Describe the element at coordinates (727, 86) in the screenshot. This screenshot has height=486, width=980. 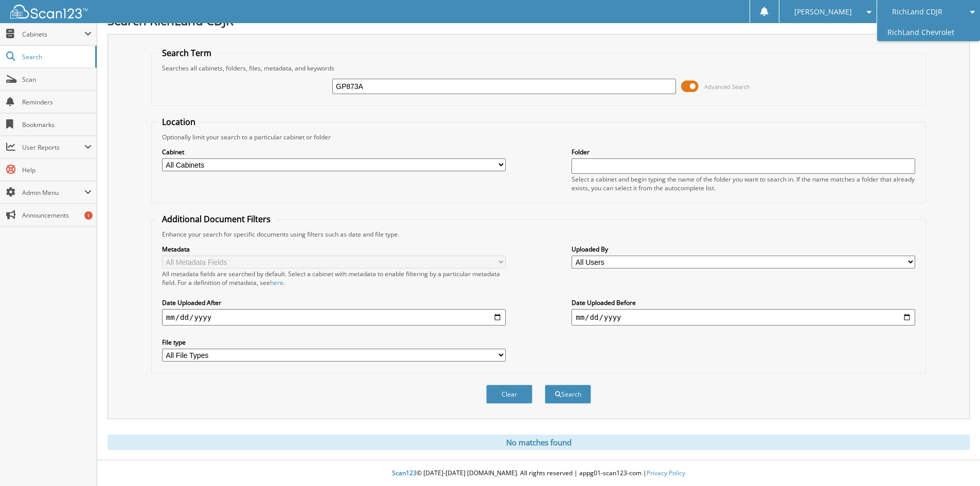
I see `span: Advanced Search` at that location.